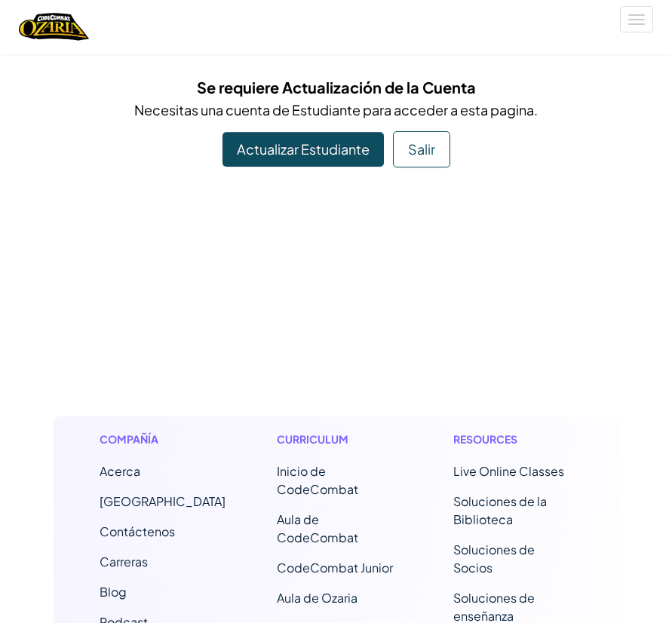 This screenshot has height=623, width=672. Describe the element at coordinates (513, 439) in the screenshot. I see `h1: Resources` at that location.